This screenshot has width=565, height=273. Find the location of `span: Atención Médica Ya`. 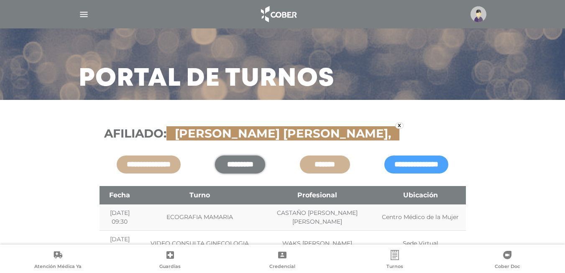

span: Atención Médica Ya is located at coordinates (58, 267).